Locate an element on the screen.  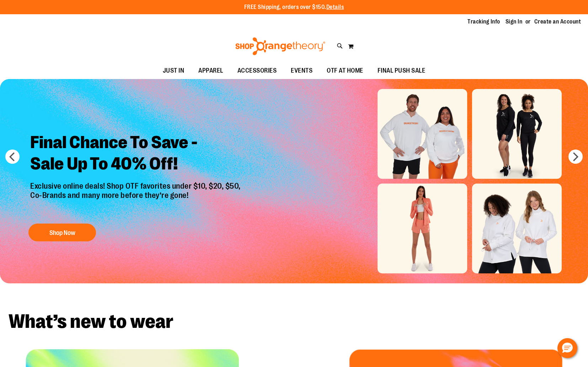
span: EVENTS is located at coordinates (301, 70).